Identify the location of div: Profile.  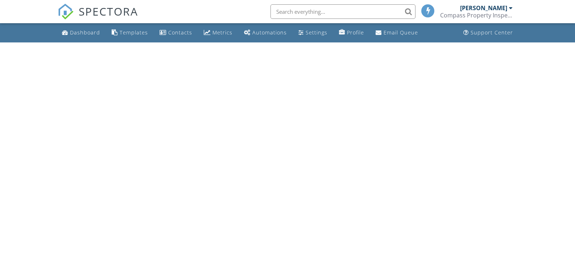
(355, 32).